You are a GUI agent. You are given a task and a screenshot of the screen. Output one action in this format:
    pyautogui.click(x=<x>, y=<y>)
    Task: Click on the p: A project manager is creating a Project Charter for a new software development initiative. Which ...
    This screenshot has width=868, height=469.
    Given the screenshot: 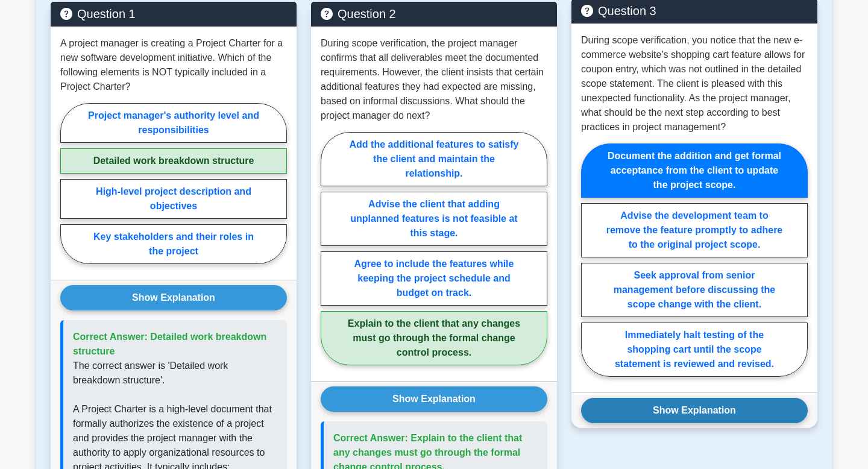 What is the action you would take?
    pyautogui.click(x=174, y=65)
    